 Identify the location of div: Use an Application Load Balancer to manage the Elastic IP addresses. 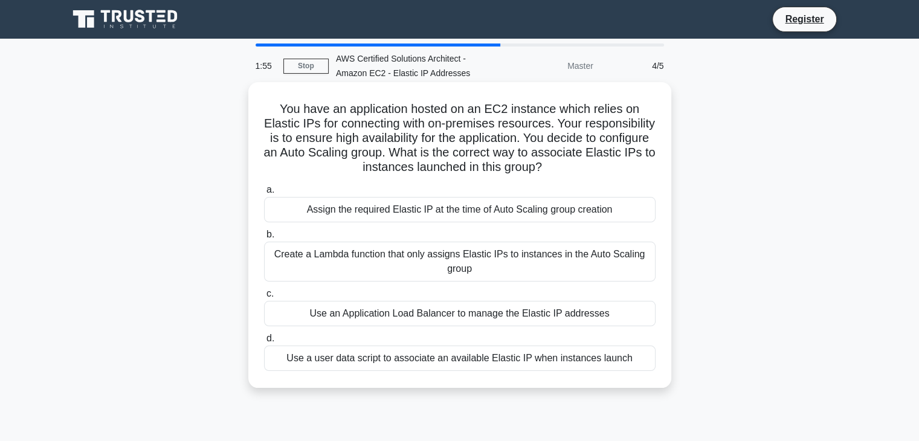
(460, 314).